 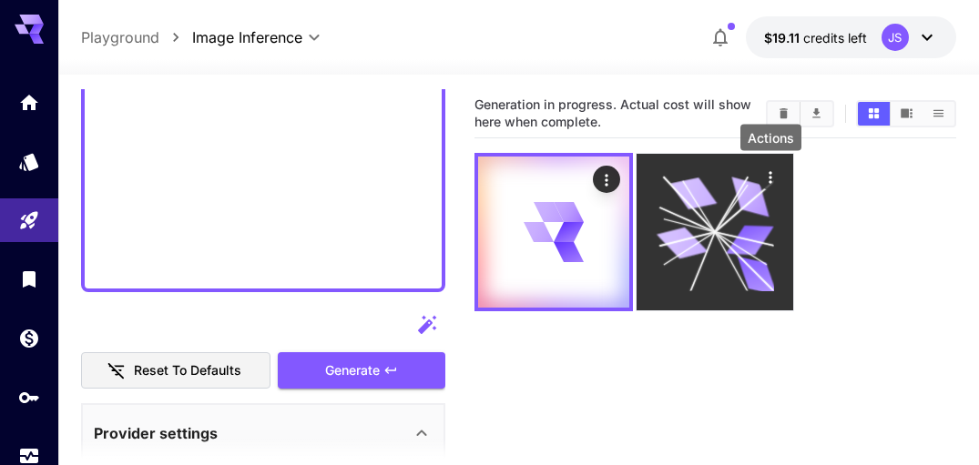 What do you see at coordinates (29, 279) in the screenshot?
I see `div: Library` at bounding box center [29, 279].